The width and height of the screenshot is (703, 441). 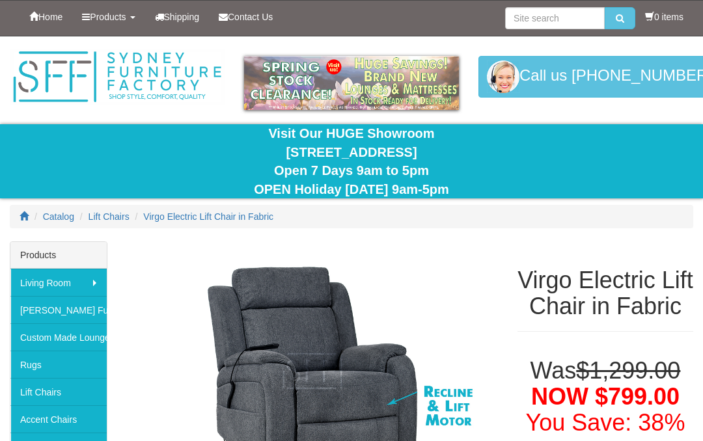 What do you see at coordinates (50, 17) in the screenshot?
I see `span: Home` at bounding box center [50, 17].